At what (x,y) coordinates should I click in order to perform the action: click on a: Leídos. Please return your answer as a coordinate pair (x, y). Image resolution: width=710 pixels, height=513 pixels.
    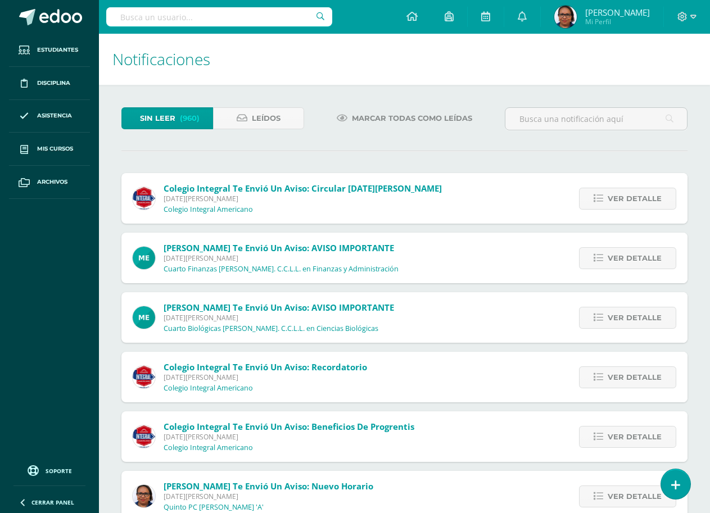
    Looking at the image, I should click on (259, 118).